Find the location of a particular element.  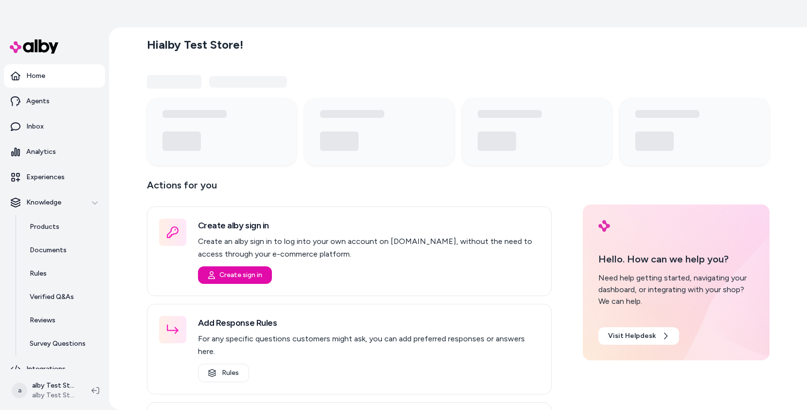

p: Products is located at coordinates (44, 227).